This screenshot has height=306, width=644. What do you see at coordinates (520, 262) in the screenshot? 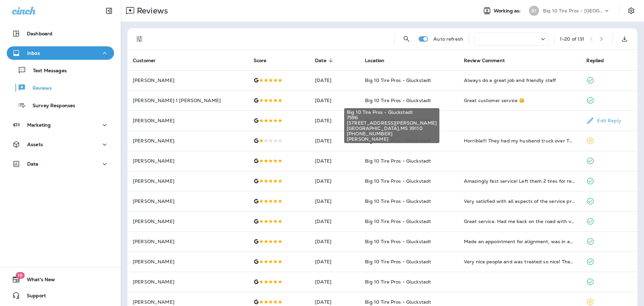
I see `div: Very nice people and was treated so nice! They are so busy but got to me quickly ! This is defini...` at bounding box center [520, 262].